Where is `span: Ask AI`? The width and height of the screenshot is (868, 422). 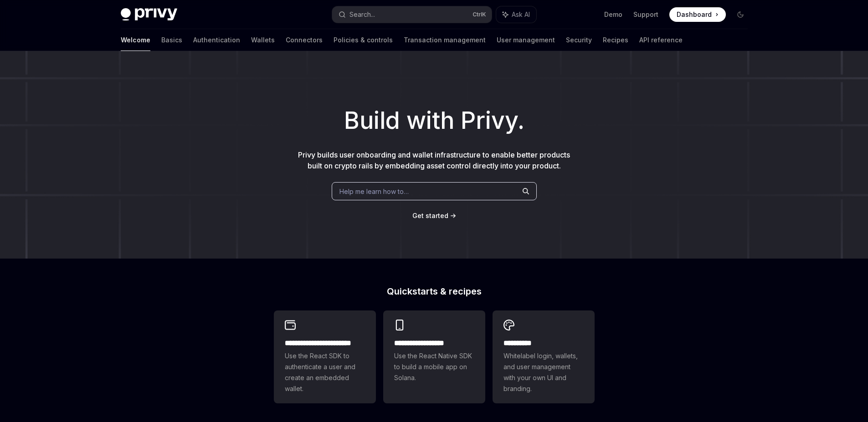
span: Ask AI is located at coordinates (521, 15).